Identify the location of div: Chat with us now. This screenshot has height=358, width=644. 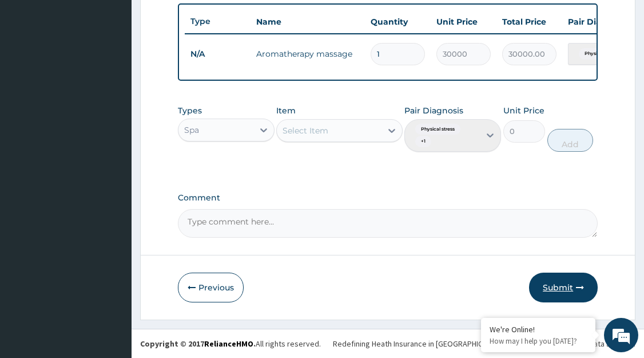
(126, 71).